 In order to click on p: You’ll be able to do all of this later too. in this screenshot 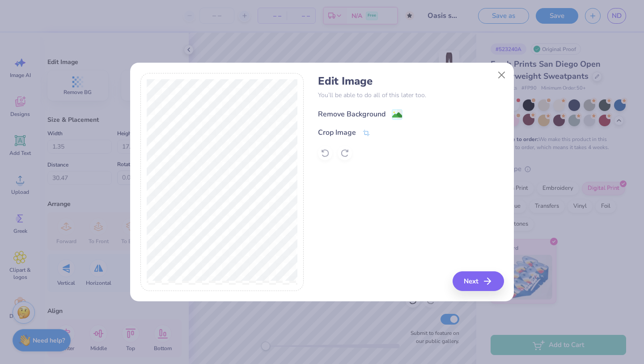, I will do `click(410, 95)`.